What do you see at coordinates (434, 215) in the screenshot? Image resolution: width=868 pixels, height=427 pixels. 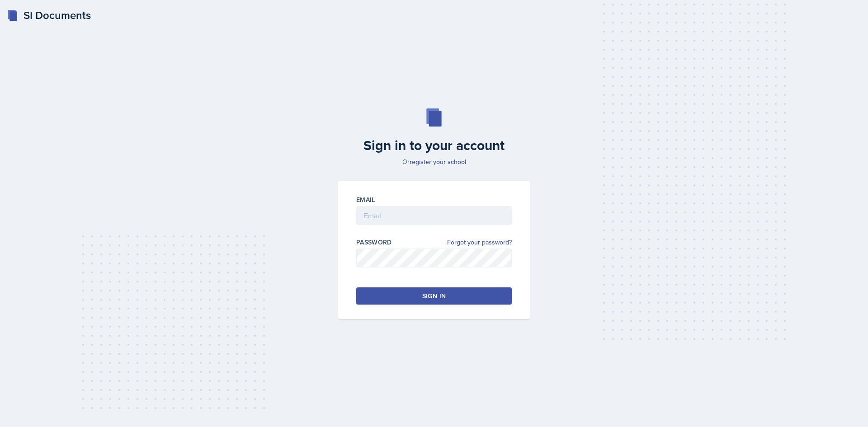 I see `input: Email` at bounding box center [434, 215].